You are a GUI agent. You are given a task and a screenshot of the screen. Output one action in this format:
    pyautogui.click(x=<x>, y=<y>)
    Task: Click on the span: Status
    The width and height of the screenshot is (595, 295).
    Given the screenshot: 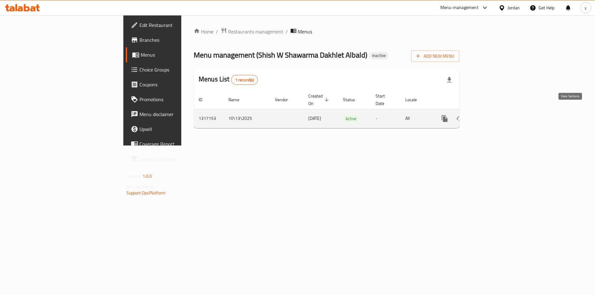 What is the action you would take?
    pyautogui.click(x=353, y=100)
    